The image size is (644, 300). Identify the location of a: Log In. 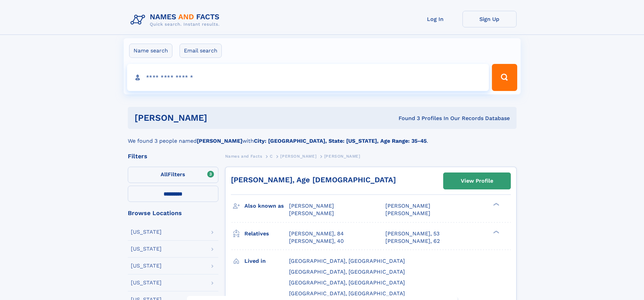
(435, 19).